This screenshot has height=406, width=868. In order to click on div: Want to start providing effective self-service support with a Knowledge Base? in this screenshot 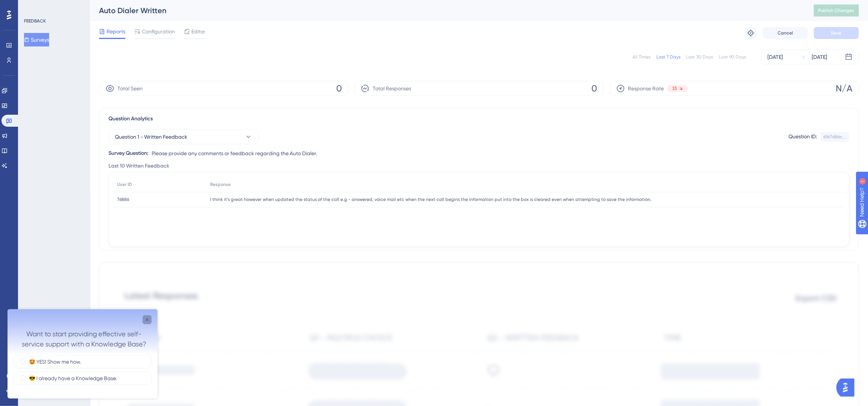, I will do `click(77, 30)`.